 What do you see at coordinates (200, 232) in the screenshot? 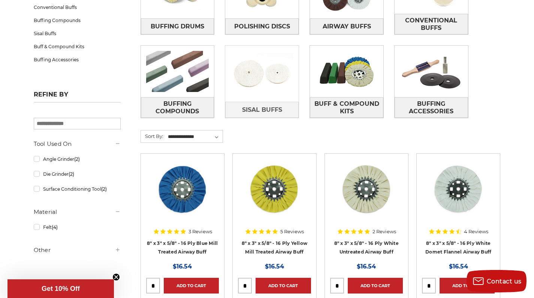
I see `span: 3 Reviews` at bounding box center [200, 232].